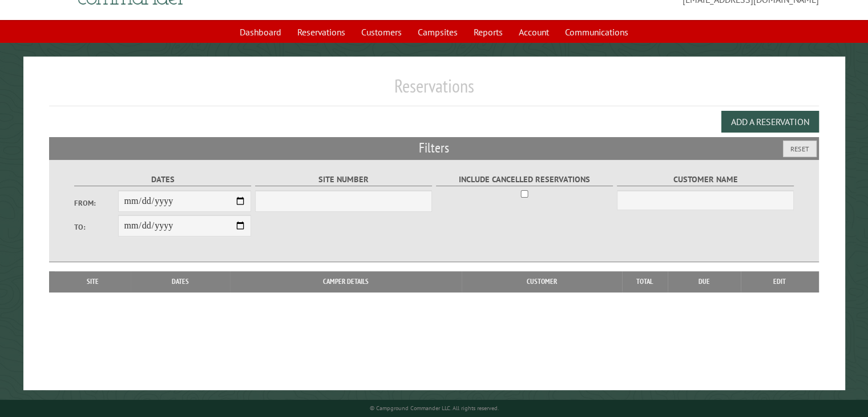 This screenshot has height=417, width=868. Describe the element at coordinates (434, 148) in the screenshot. I see `h2: Filters` at that location.